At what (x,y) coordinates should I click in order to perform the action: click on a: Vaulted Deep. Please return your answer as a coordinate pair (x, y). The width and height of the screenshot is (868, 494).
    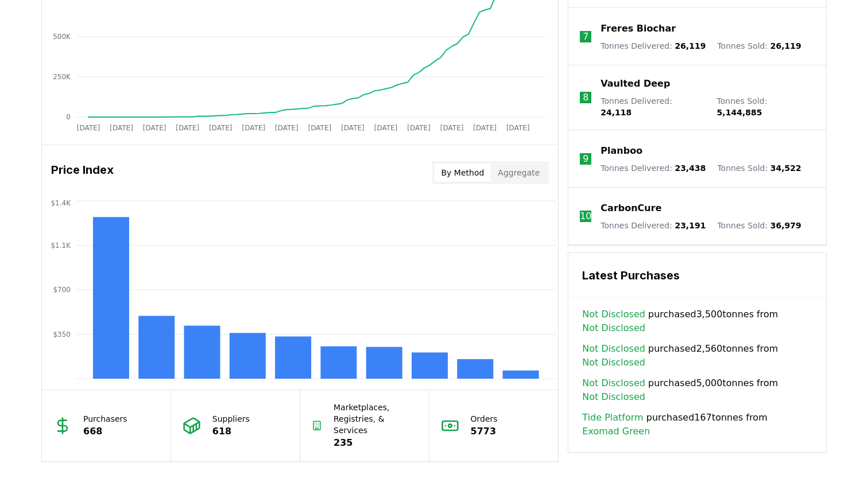
    Looking at the image, I should click on (635, 84).